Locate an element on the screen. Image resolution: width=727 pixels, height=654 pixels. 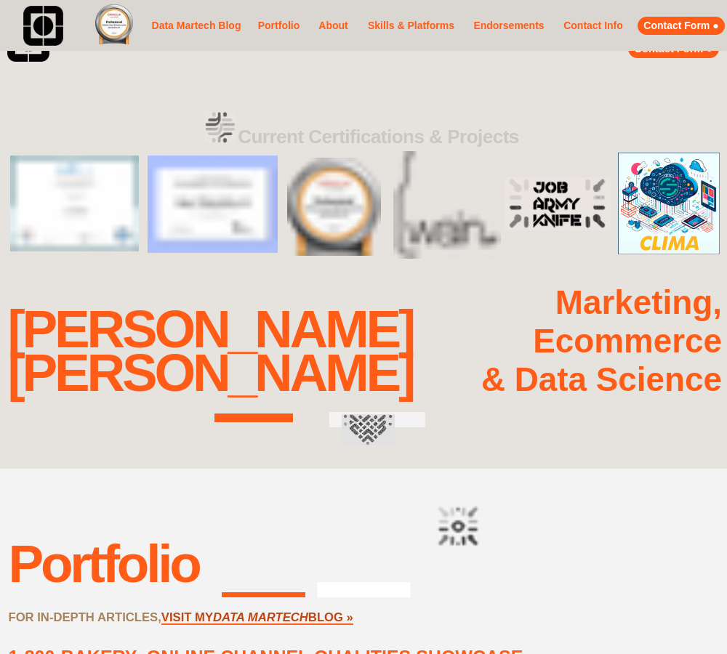
a: Portfolio is located at coordinates (278, 26).